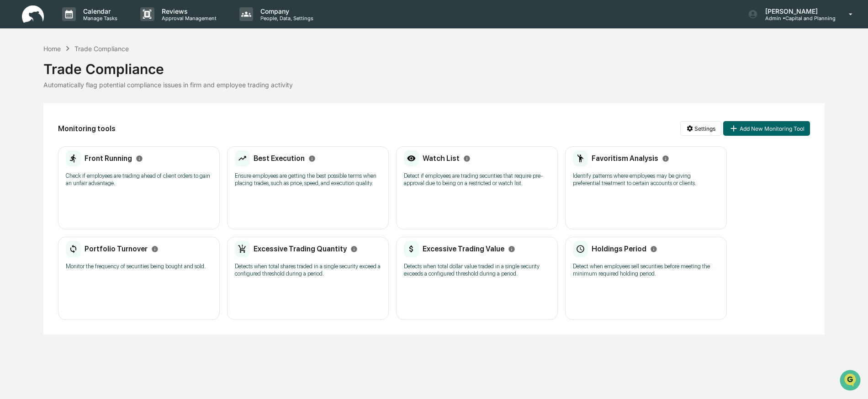 The width and height of the screenshot is (868, 399). Describe the element at coordinates (279, 158) in the screenshot. I see `h2: Best Execution` at that location.